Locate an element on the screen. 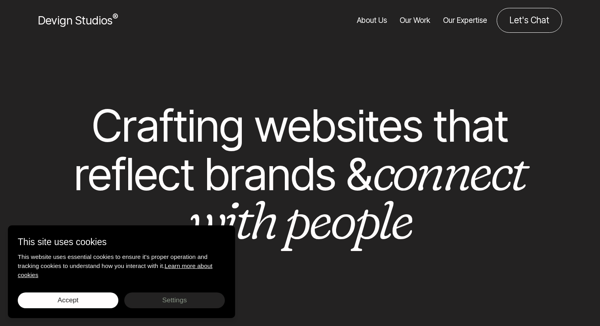 This screenshot has width=600, height=326. span: Devign Studios is located at coordinates (78, 20).